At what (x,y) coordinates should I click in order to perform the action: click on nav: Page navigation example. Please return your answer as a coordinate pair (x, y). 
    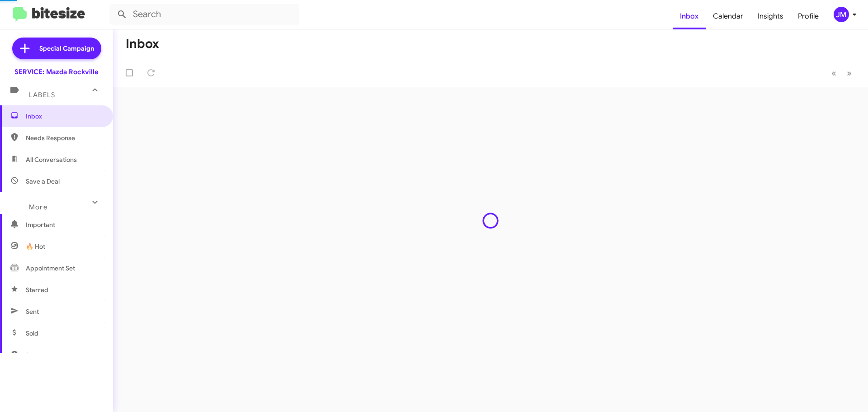
    Looking at the image, I should click on (842, 73).